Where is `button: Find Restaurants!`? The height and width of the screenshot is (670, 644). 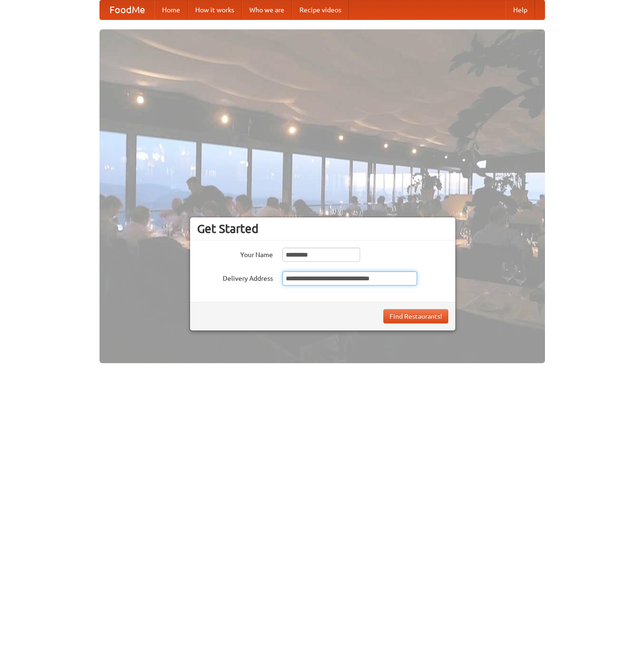 button: Find Restaurants! is located at coordinates (415, 316).